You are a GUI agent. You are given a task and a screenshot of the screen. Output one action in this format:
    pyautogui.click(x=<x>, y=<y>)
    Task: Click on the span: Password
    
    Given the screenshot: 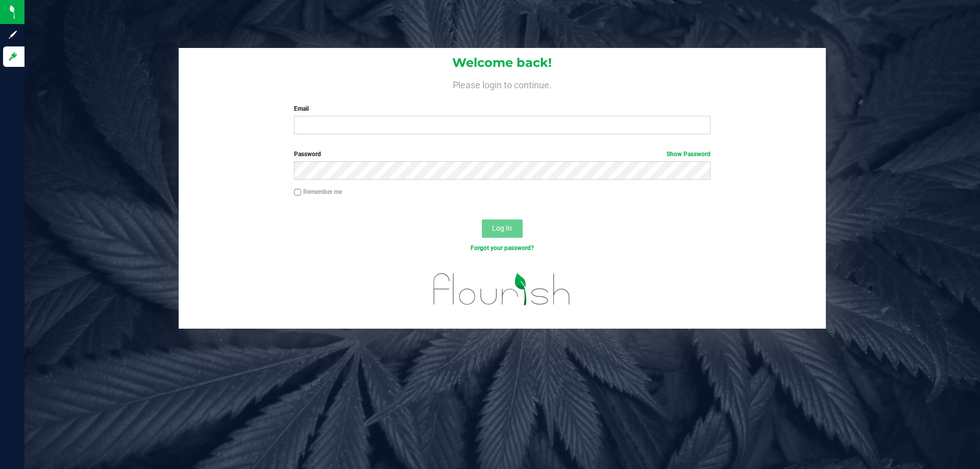 What is the action you would take?
    pyautogui.click(x=307, y=154)
    